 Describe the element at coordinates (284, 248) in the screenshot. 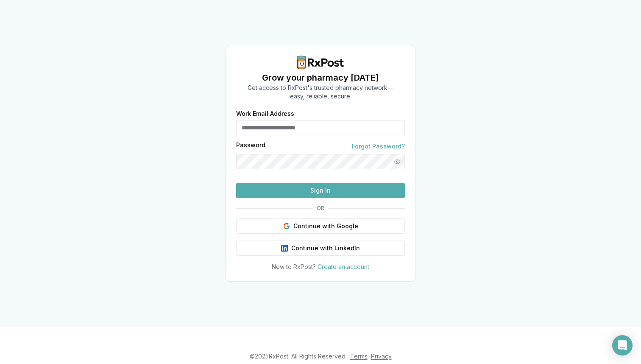

I see `img: LinkedIn` at that location.